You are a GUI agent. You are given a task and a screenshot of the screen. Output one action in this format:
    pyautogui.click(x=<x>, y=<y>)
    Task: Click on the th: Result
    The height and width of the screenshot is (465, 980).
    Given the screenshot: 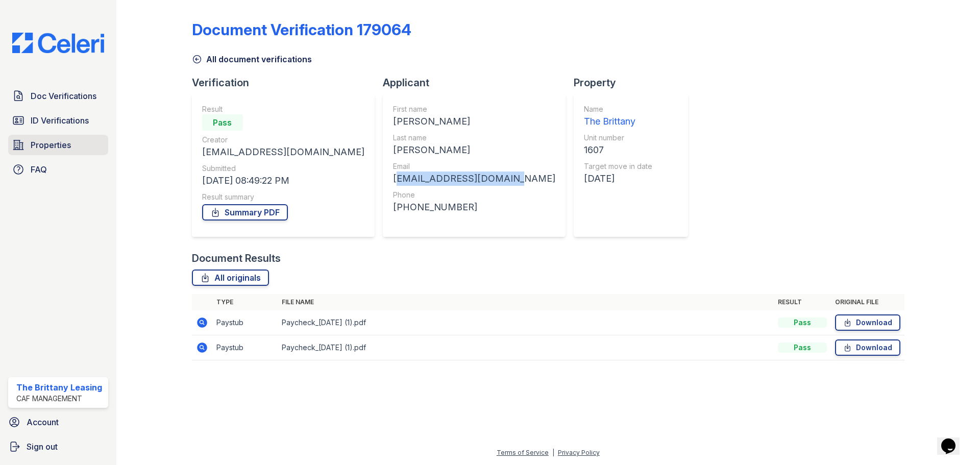 What is the action you would take?
    pyautogui.click(x=802, y=302)
    